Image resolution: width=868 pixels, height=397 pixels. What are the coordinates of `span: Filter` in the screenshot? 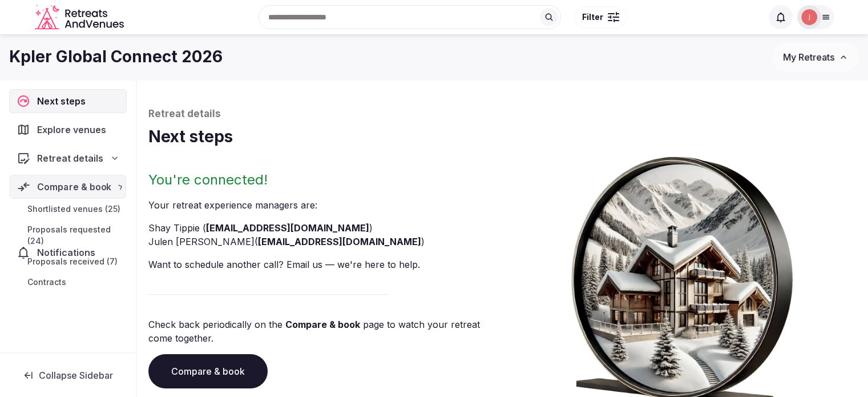 It's located at (592, 17).